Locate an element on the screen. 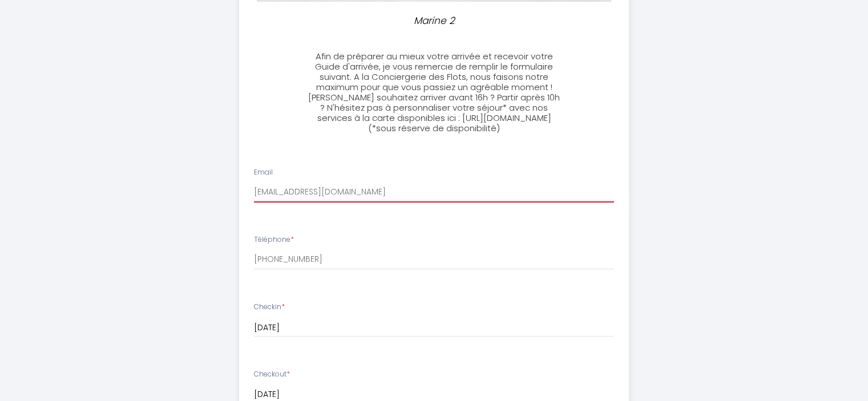  label: Téléphone is located at coordinates (274, 239).